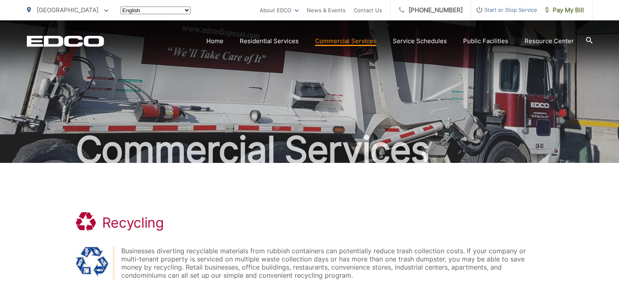 This screenshot has height=283, width=619. Describe the element at coordinates (368, 10) in the screenshot. I see `a: Contact Us` at that location.